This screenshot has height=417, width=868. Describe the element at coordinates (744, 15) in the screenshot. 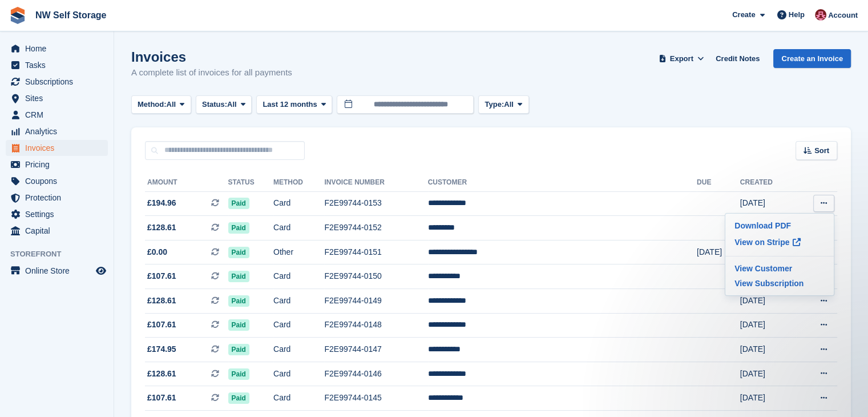

I see `span: Create` at that location.